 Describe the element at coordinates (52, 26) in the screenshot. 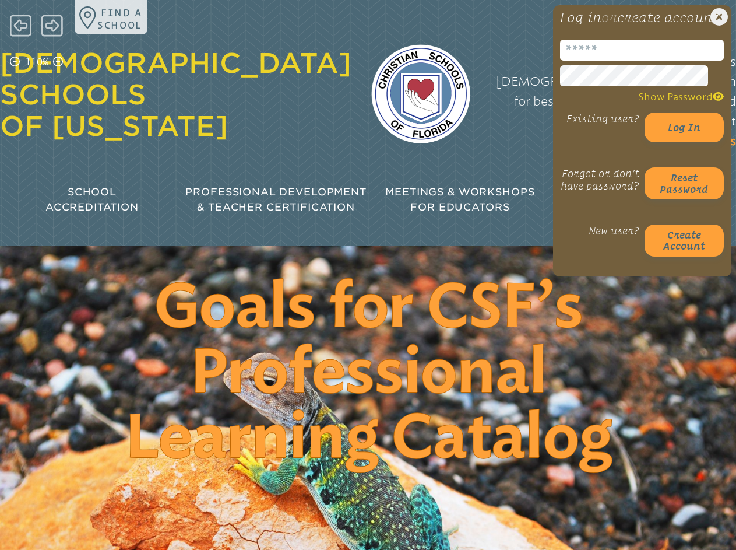

I see `span: Forward` at that location.